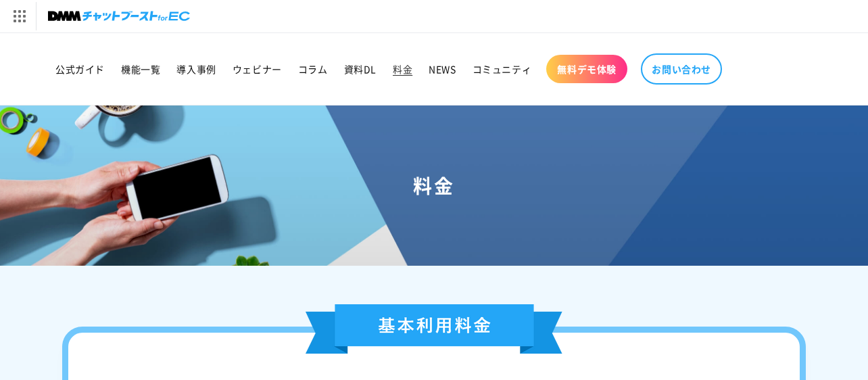  I want to click on img: 基本利用料金, so click(434, 328).